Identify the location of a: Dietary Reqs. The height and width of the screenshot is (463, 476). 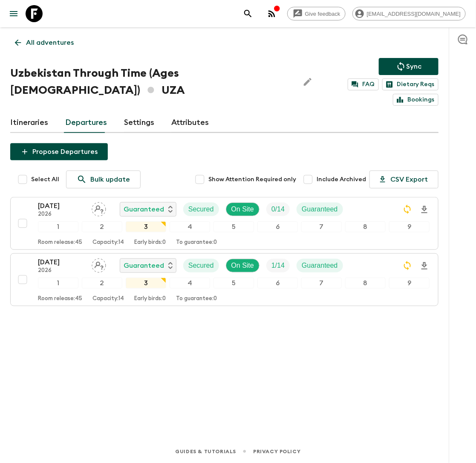
(410, 85).